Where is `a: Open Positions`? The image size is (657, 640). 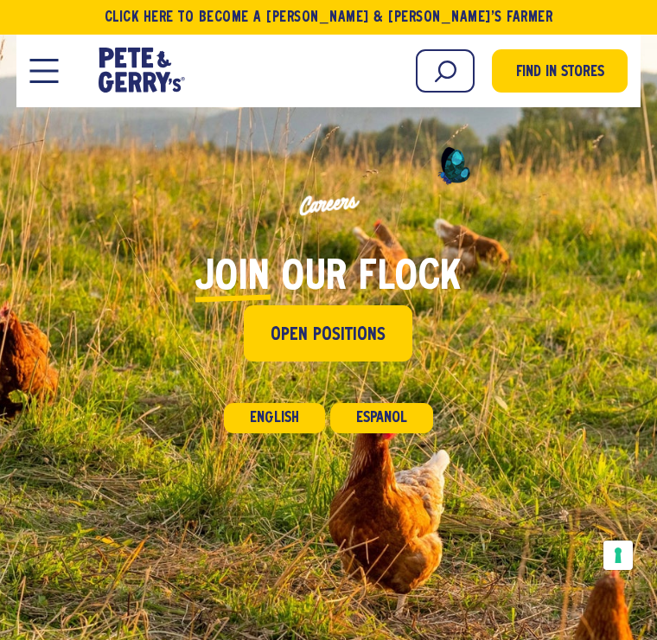 a: Open Positions is located at coordinates (328, 333).